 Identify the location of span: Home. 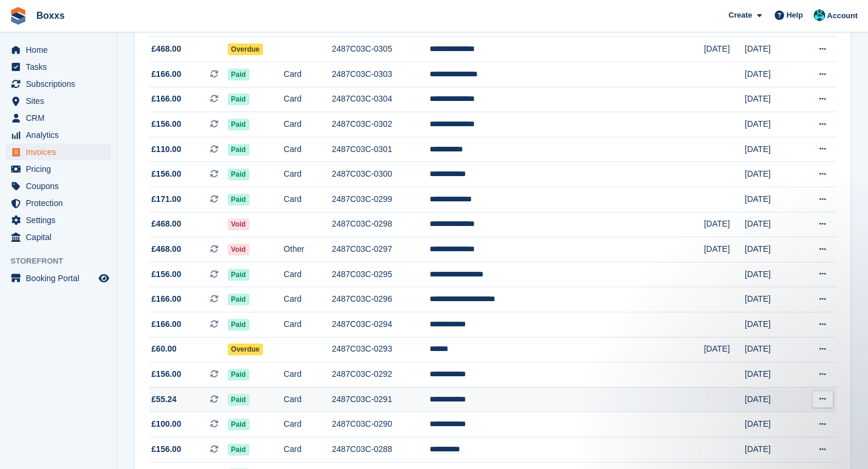
(61, 50).